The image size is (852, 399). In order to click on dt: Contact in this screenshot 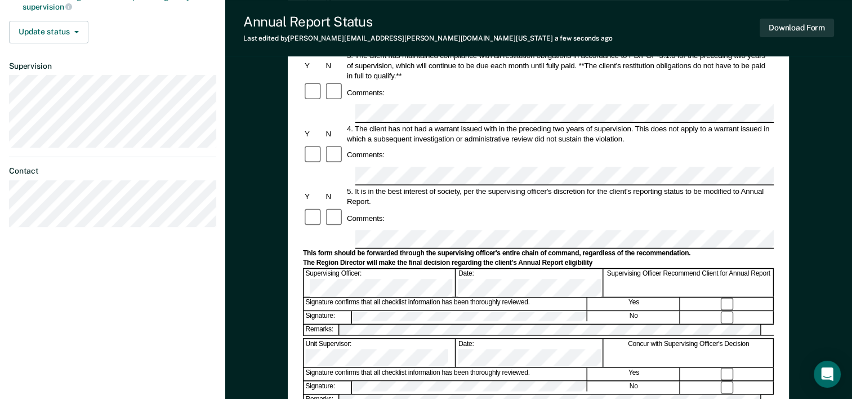, I will do `click(113, 171)`.